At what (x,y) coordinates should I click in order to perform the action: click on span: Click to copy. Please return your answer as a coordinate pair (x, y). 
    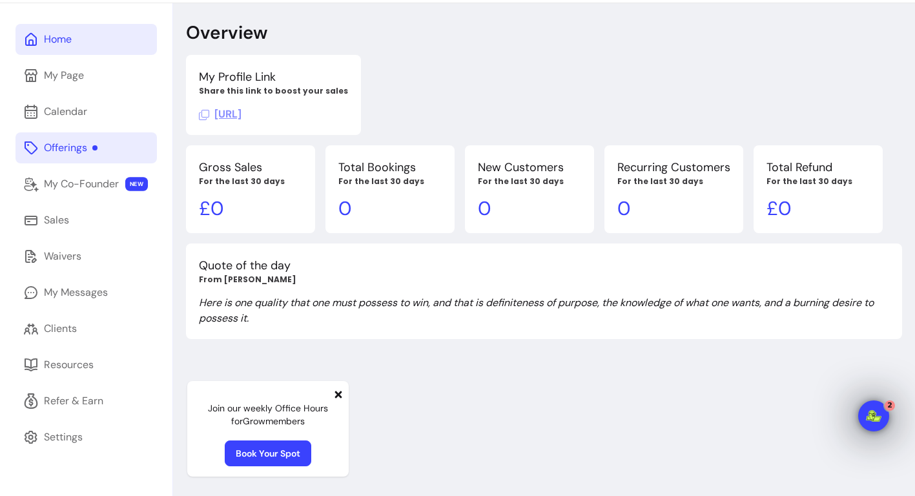
    Looking at the image, I should click on (220, 114).